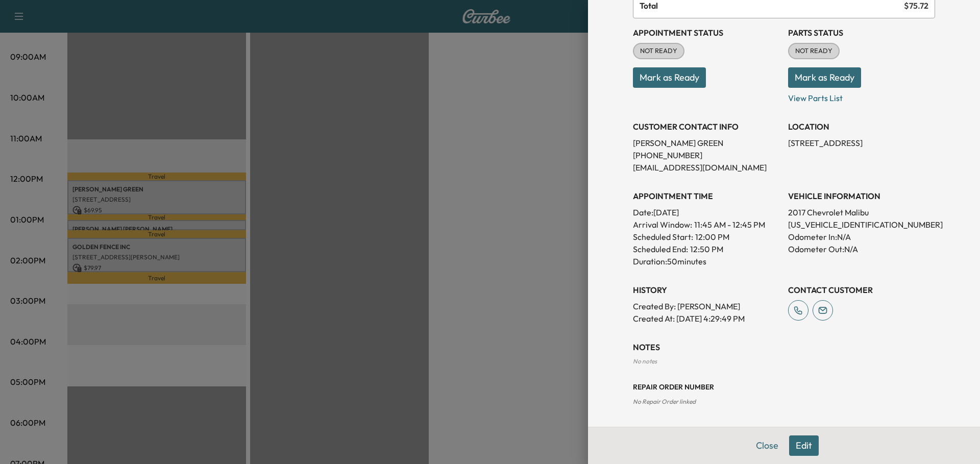  Describe the element at coordinates (707, 127) in the screenshot. I see `h3: CUSTOMER CONTACT INFO` at that location.